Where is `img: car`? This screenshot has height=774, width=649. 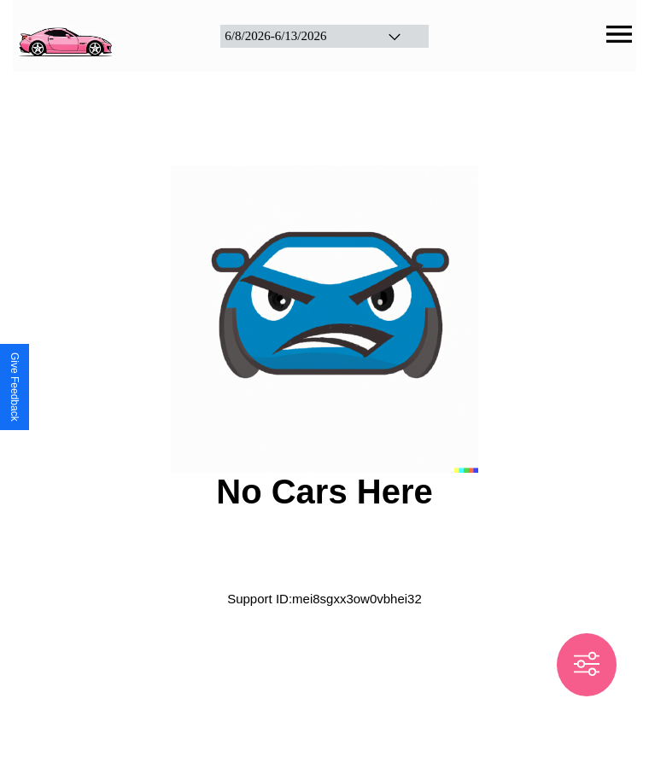 img: car is located at coordinates (324, 319).